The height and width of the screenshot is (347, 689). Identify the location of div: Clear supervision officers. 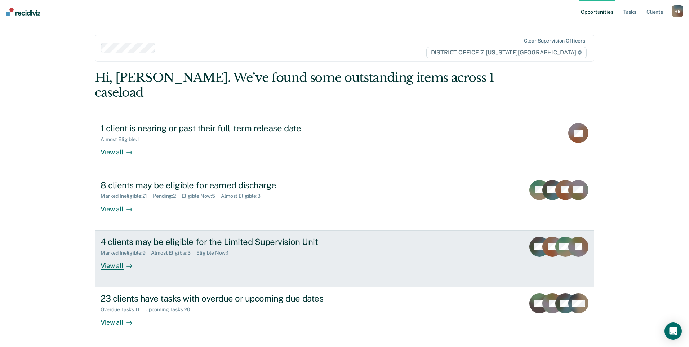
(555, 41).